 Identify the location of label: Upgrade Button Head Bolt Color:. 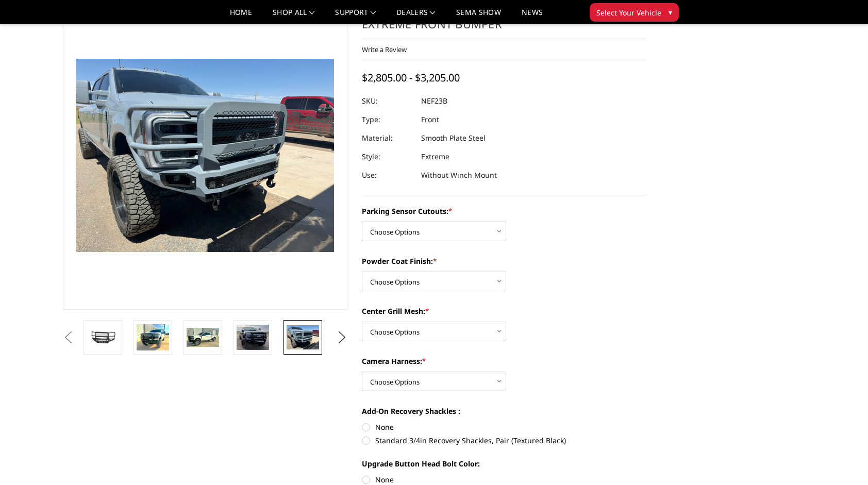
(504, 464).